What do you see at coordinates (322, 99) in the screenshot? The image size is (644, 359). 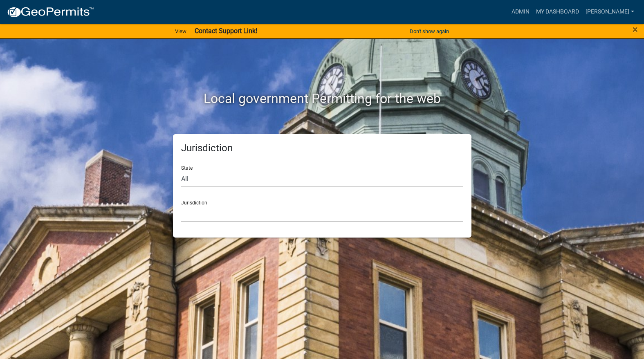 I see `h2: Local government Permitting for the web` at bounding box center [322, 99].